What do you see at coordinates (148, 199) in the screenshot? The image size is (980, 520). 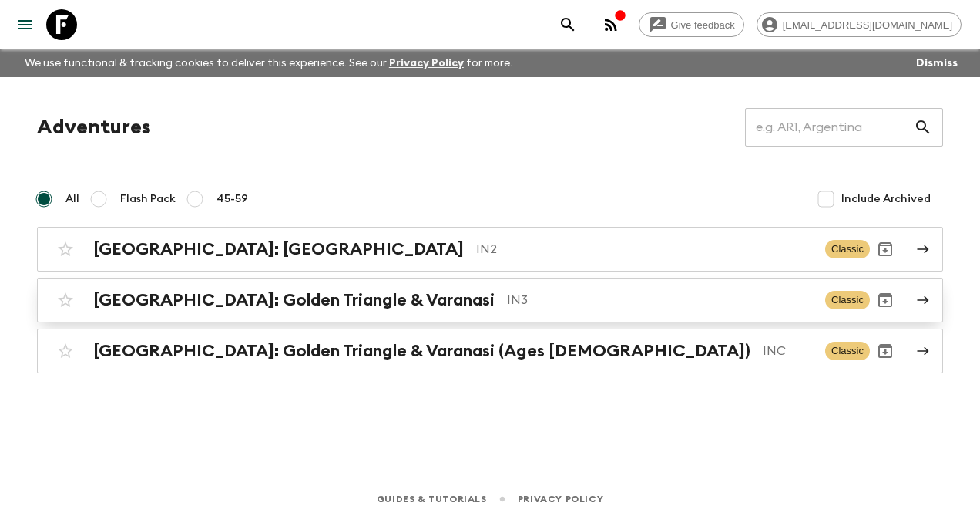 I see `span: Flash Pack` at bounding box center [148, 199].